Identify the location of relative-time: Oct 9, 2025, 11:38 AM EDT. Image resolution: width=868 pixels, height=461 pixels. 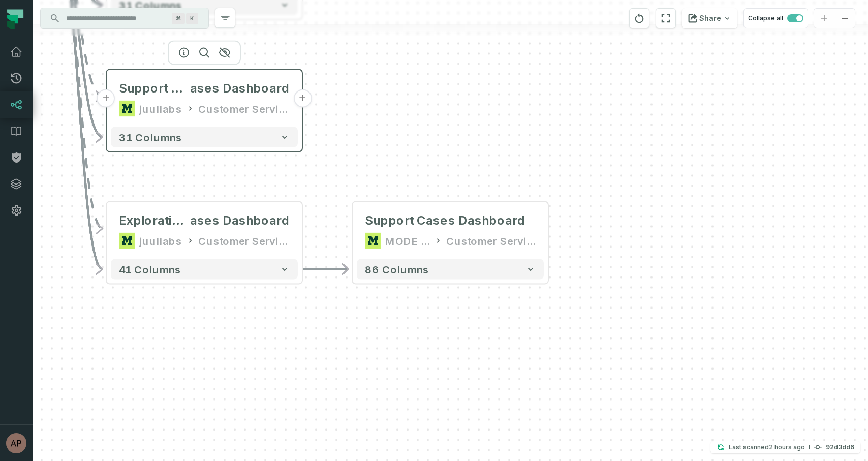
(786, 447).